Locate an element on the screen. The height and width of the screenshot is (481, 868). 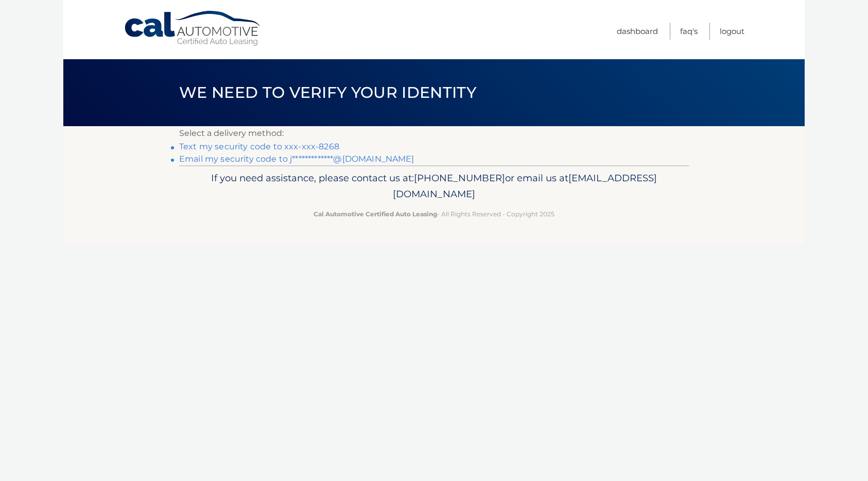
a: Cal Automotive is located at coordinates (193, 28).